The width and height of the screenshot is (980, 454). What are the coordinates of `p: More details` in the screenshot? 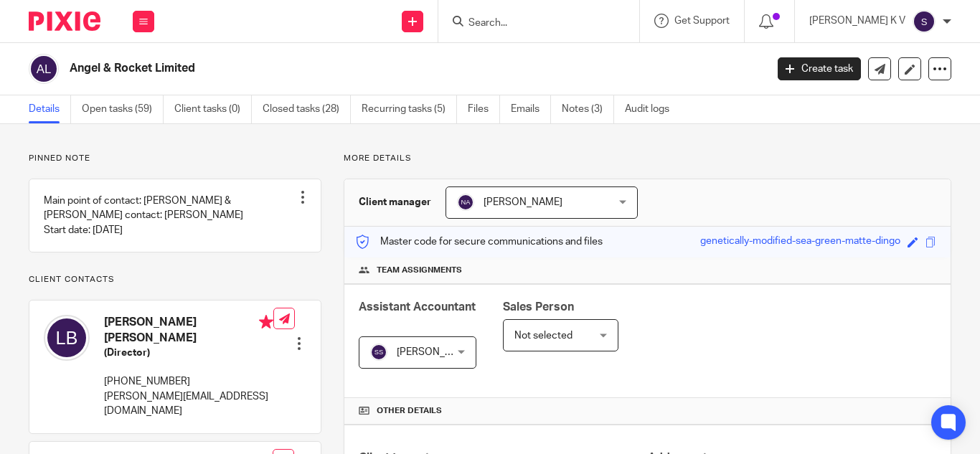 It's located at (647, 159).